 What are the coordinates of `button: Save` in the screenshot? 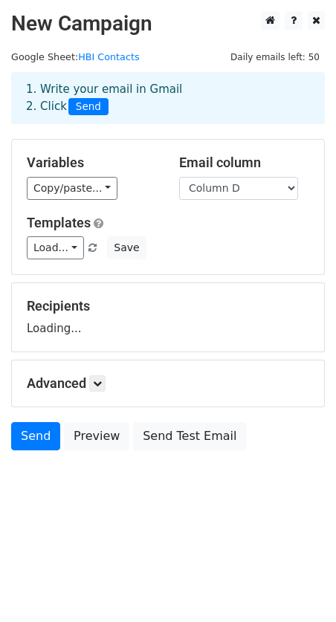 It's located at (126, 248).